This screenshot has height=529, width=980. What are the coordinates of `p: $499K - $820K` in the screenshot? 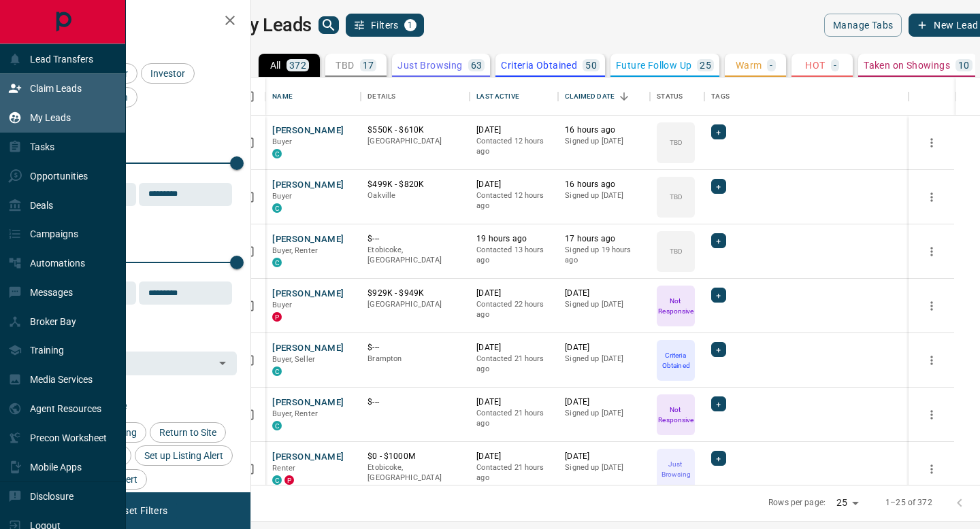 It's located at (415, 185).